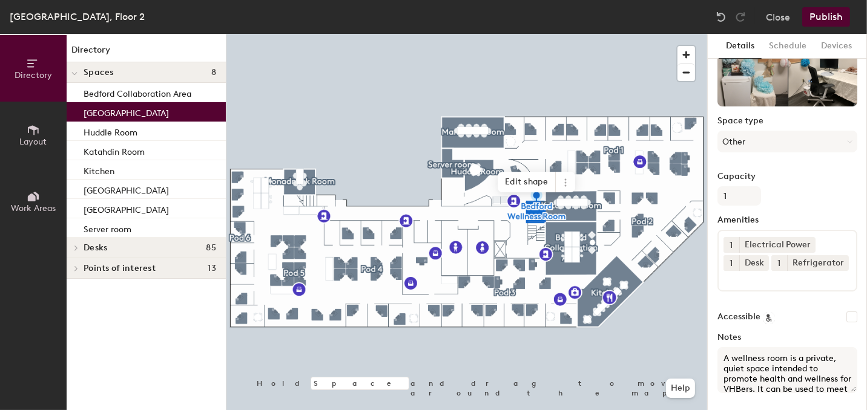 The image size is (867, 410). Describe the element at coordinates (740, 17) in the screenshot. I see `img: Redo` at that location.